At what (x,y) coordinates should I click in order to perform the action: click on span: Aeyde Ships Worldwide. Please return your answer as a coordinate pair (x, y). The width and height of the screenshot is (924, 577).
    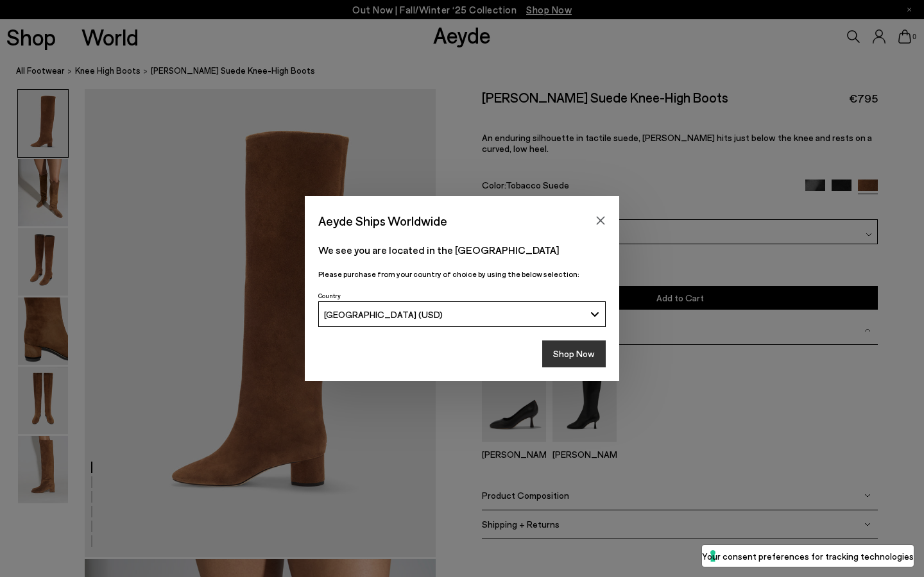
    Looking at the image, I should click on (383, 221).